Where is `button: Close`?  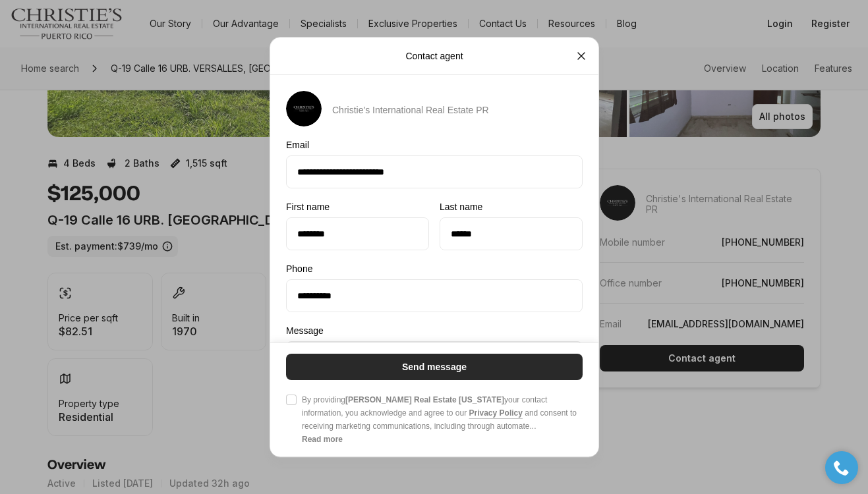
button: Close is located at coordinates (581, 56).